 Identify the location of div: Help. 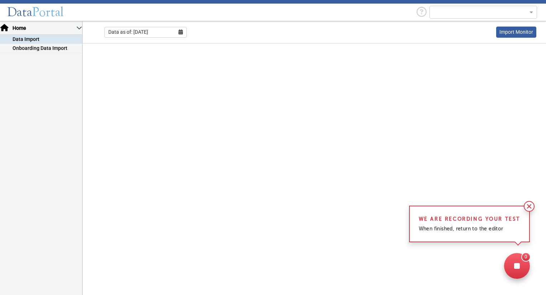
(422, 12).